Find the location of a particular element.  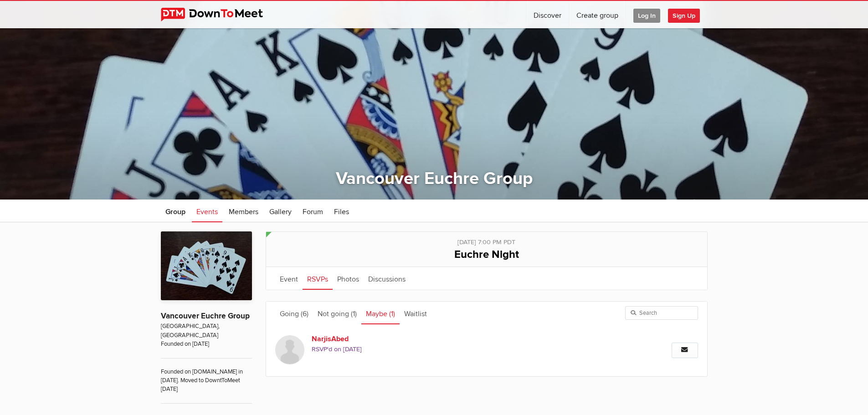

a: Maybe (1) is located at coordinates (381, 313).